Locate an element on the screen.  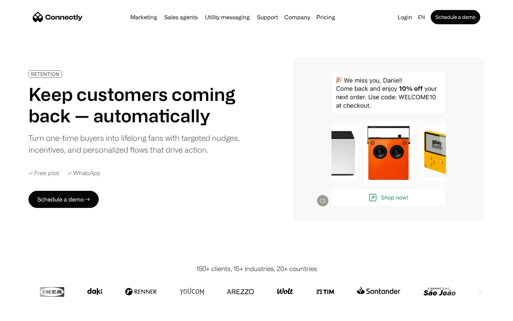
a: Pricing is located at coordinates (326, 17).